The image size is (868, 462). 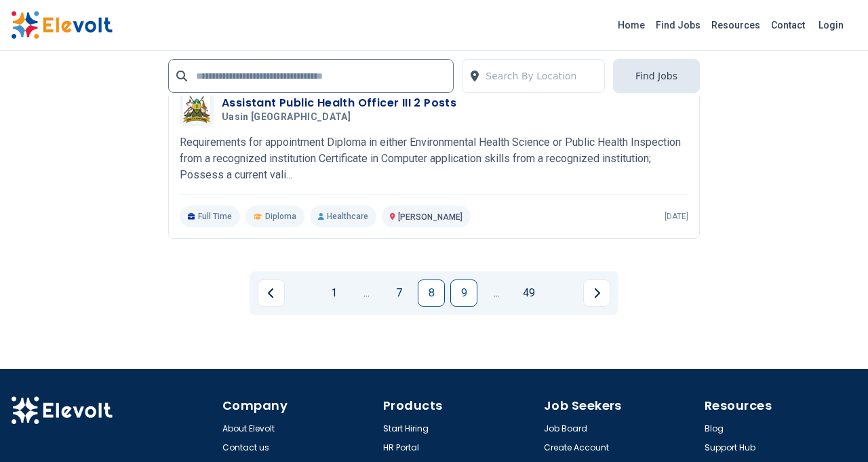 What do you see at coordinates (401, 447) in the screenshot?
I see `a: HR Portal` at bounding box center [401, 447].